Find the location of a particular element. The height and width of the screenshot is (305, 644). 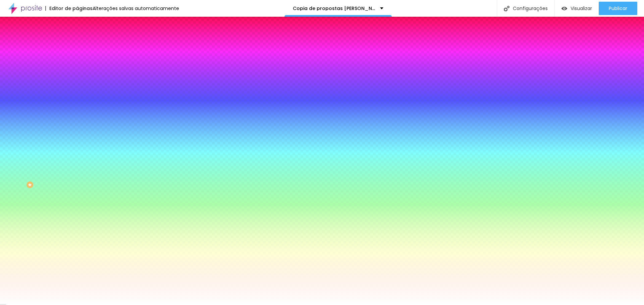

div: Alterações salvas automaticamente is located at coordinates (136, 8).